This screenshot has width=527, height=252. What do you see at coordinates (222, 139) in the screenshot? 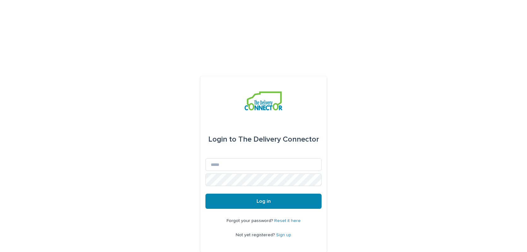
I see `span: Login to` at bounding box center [222, 139].